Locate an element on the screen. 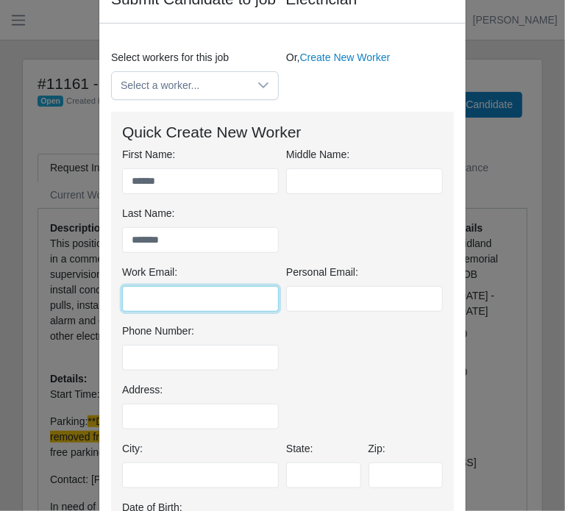  a: Create New Worker is located at coordinates (345, 57).